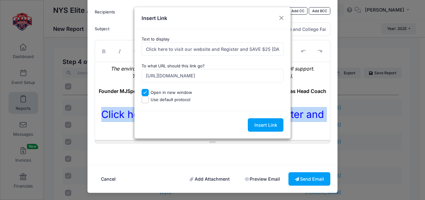  I want to click on label: Text to display, so click(155, 39).